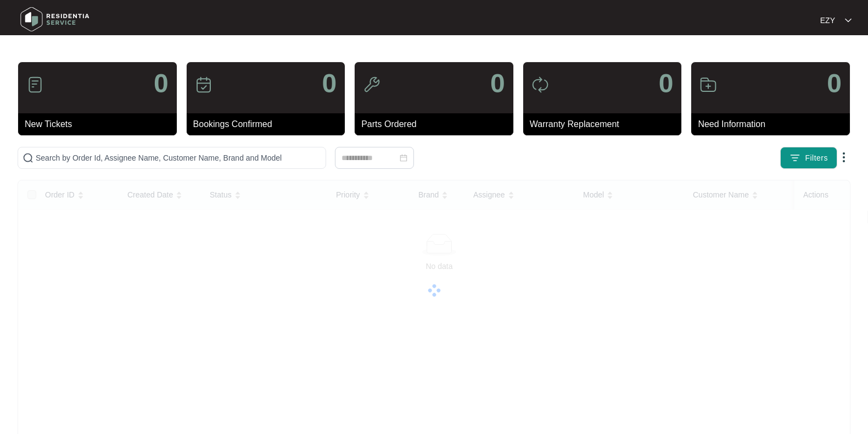  What do you see at coordinates (606, 124) in the screenshot?
I see `p: Warranty Replacement` at bounding box center [606, 124].